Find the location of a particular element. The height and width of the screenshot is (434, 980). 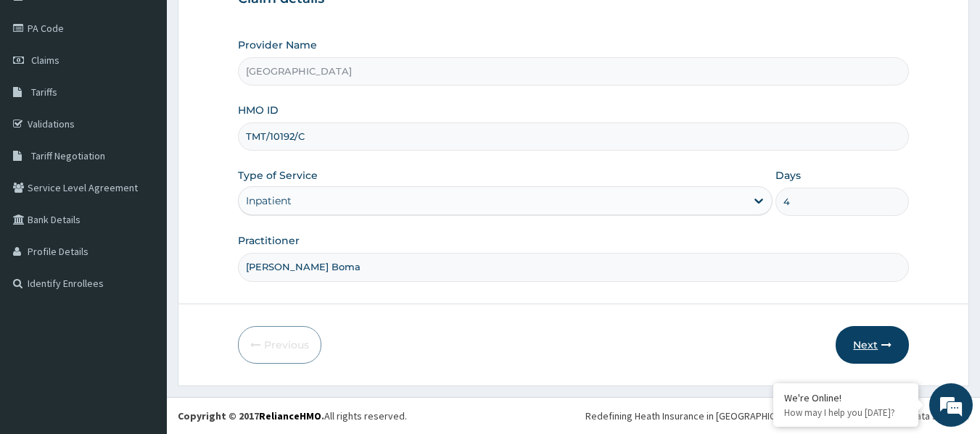

span: We're online! is located at coordinates (142, 201).